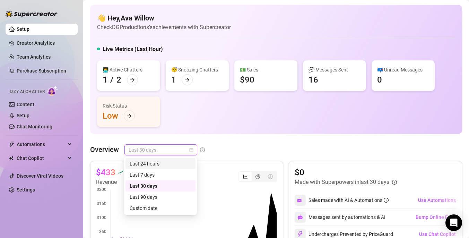 The image size is (469, 238). I want to click on div: Open Intercom Messenger, so click(454, 223).